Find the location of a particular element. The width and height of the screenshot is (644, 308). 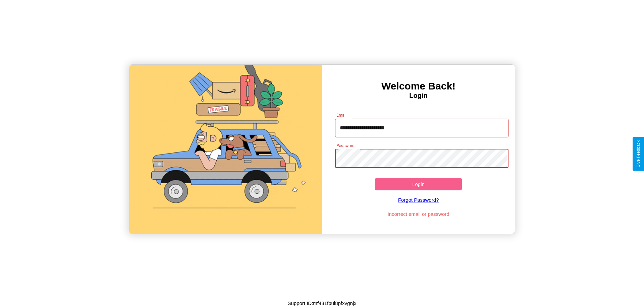

h4: Login is located at coordinates (418, 96).